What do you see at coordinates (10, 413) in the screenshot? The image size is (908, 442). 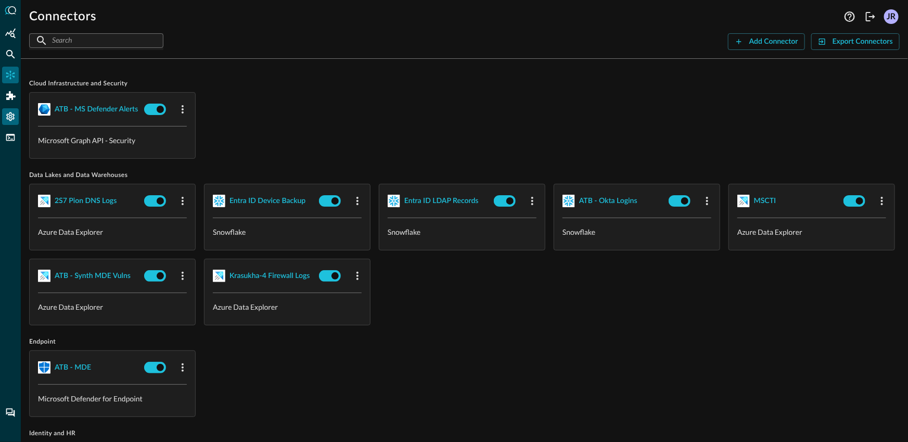 I see `div: Chat` at bounding box center [10, 413].